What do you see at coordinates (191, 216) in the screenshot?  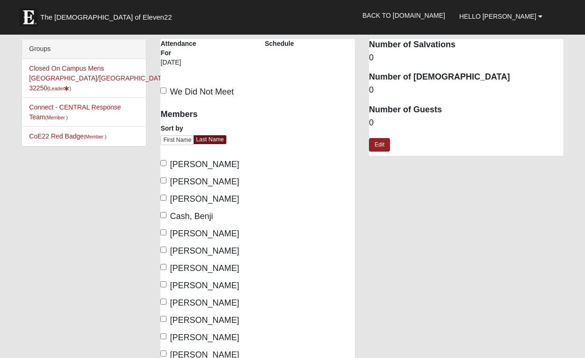 I see `span: Cash, Benji` at bounding box center [191, 216].